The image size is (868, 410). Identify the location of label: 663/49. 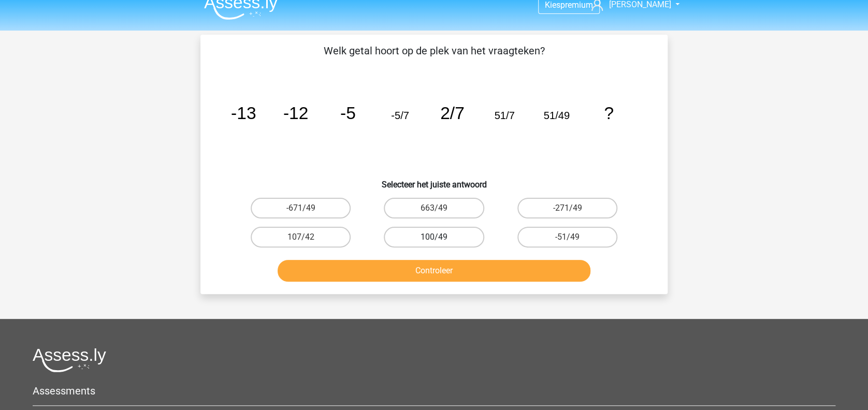
(434, 208).